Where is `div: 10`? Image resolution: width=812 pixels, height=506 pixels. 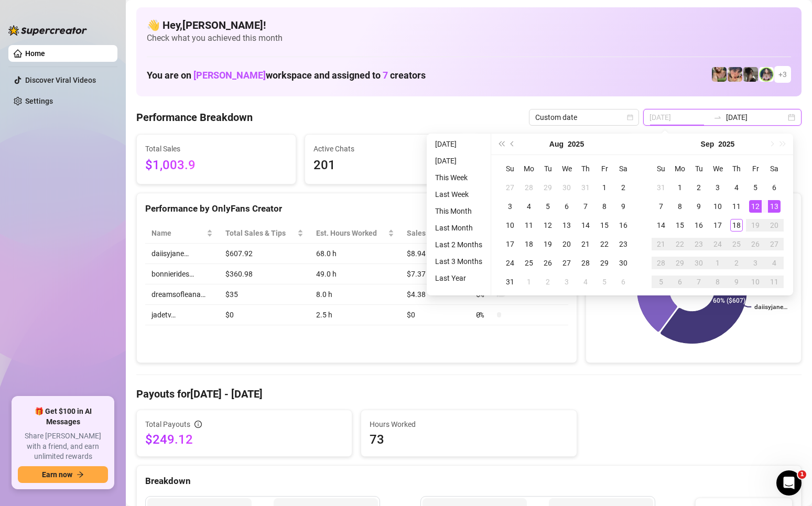
div: 10 is located at coordinates (755, 282).